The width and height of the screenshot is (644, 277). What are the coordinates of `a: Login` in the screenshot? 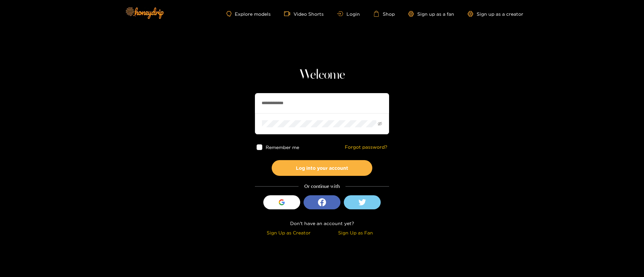 It's located at (349, 14).